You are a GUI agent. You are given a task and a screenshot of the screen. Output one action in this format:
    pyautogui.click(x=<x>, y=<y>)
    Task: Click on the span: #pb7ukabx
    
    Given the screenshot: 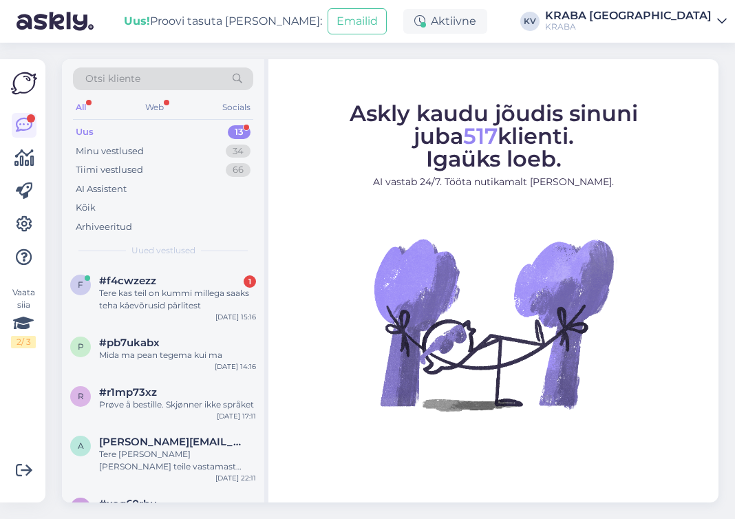 What is the action you would take?
    pyautogui.click(x=129, y=343)
    